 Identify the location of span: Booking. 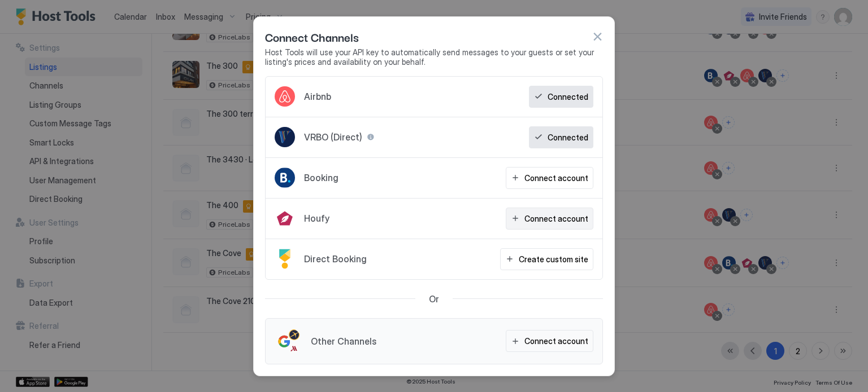
(321, 177).